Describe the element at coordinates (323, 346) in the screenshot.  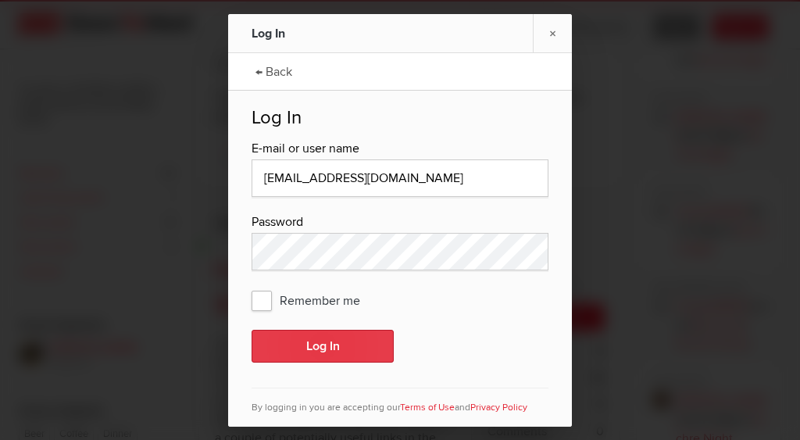
I see `button: Log In` at that location.